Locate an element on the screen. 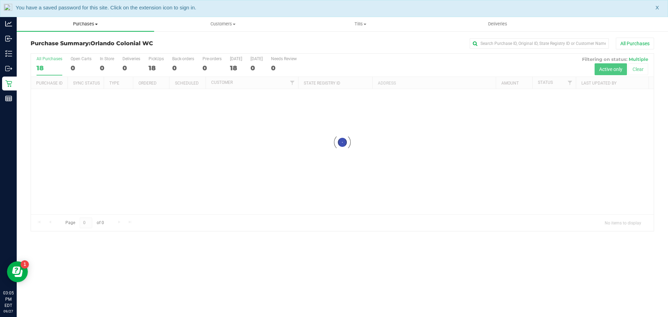  p: 03:05 PM EDT is located at coordinates (8, 299).